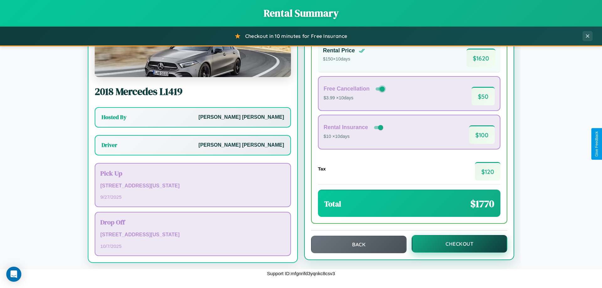 This screenshot has height=288, width=602. Describe the element at coordinates (193, 222) in the screenshot. I see `h3: Drop Off` at that location.